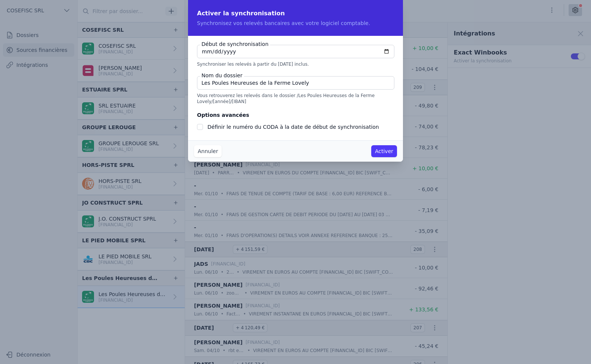 This screenshot has height=364, width=591. What do you see at coordinates (293, 127) in the screenshot?
I see `label: Définir le numéro du CODA à la date de début de synchronisation` at bounding box center [293, 127].